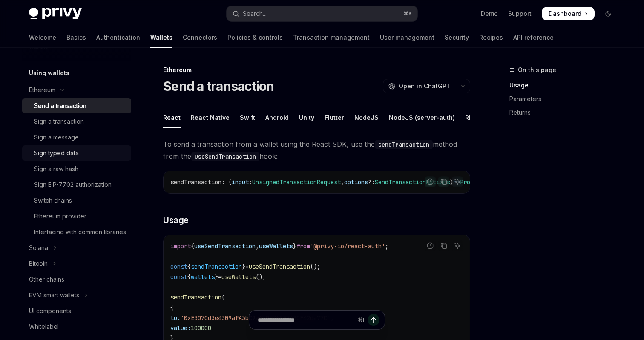  What do you see at coordinates (430, 246) in the screenshot?
I see `button: Report incorrect code` at bounding box center [430, 246].